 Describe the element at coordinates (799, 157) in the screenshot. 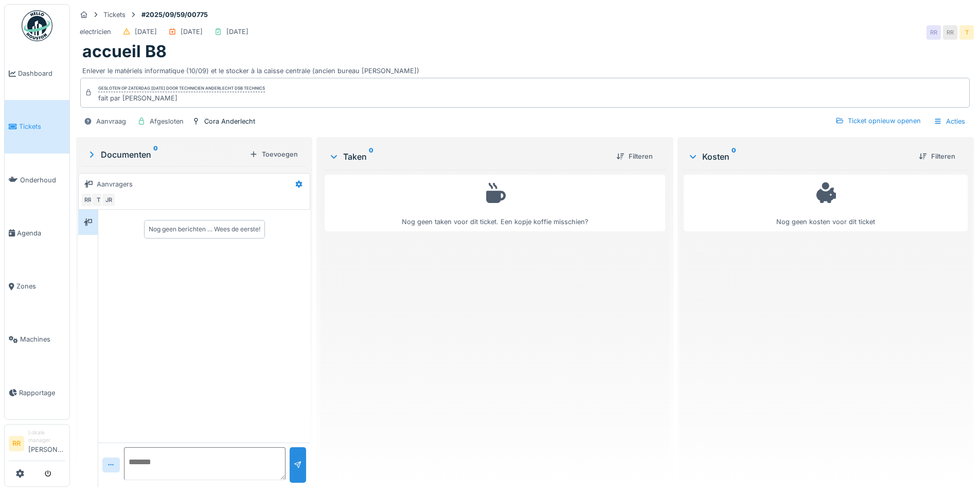

I see `div: Kosten` at that location.